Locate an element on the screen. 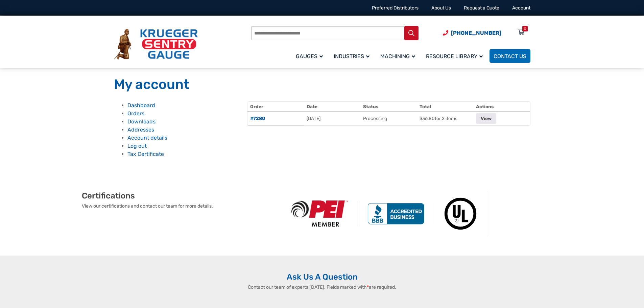  h2: Certifications is located at coordinates (182, 196).